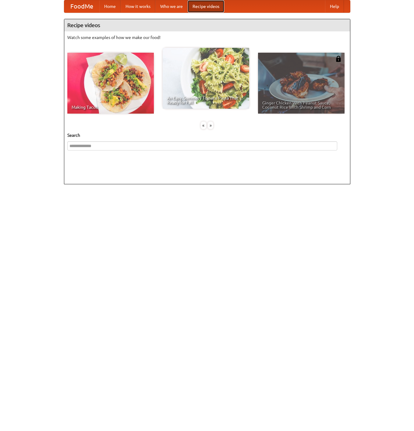  Describe the element at coordinates (207, 37) in the screenshot. I see `p: Watch some examples of how we make our food!` at that location.